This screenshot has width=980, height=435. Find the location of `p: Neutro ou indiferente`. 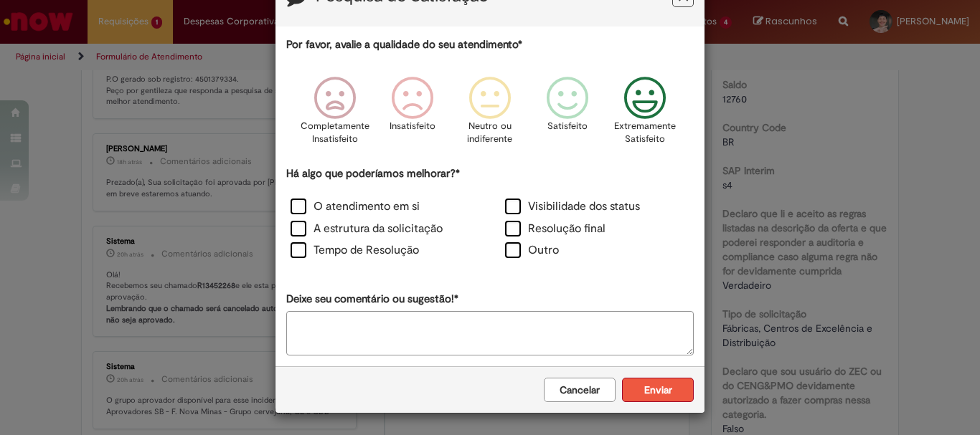

p: Neutro ou indiferente is located at coordinates (490, 133).